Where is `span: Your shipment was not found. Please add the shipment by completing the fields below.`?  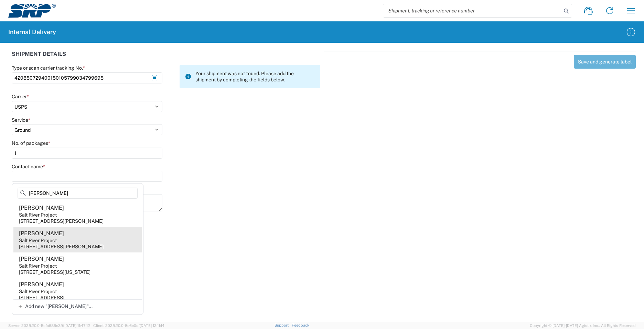
span: Your shipment was not found. Please add the shipment by completing the fields below. is located at coordinates (255, 76).